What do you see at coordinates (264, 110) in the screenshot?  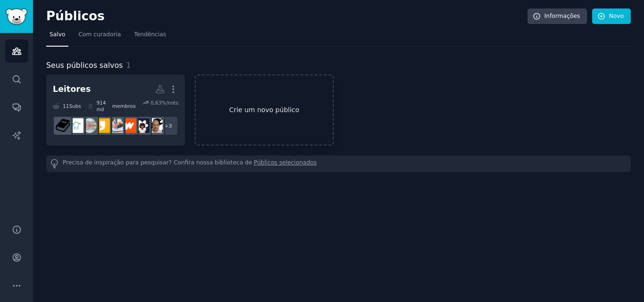 I see `a: Crie um novo público` at bounding box center [264, 110].